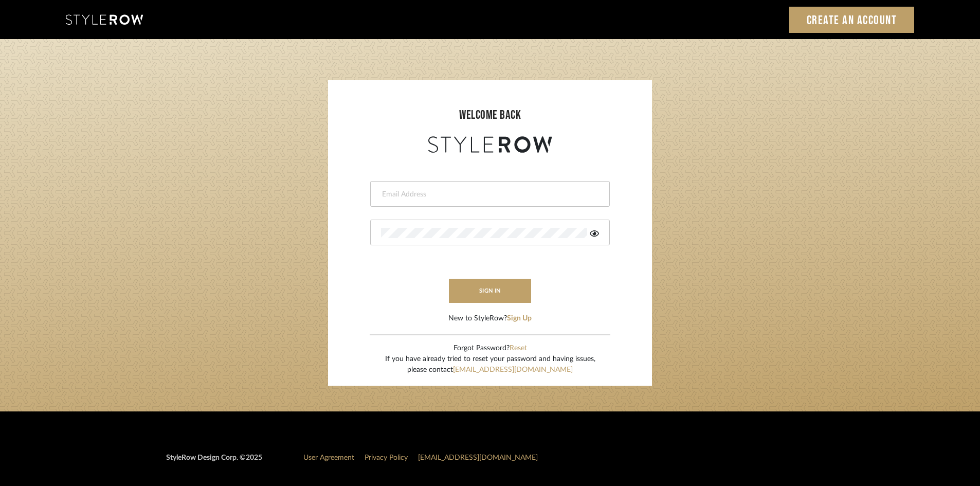 The height and width of the screenshot is (486, 980). I want to click on a: Create an Account, so click(852, 20).